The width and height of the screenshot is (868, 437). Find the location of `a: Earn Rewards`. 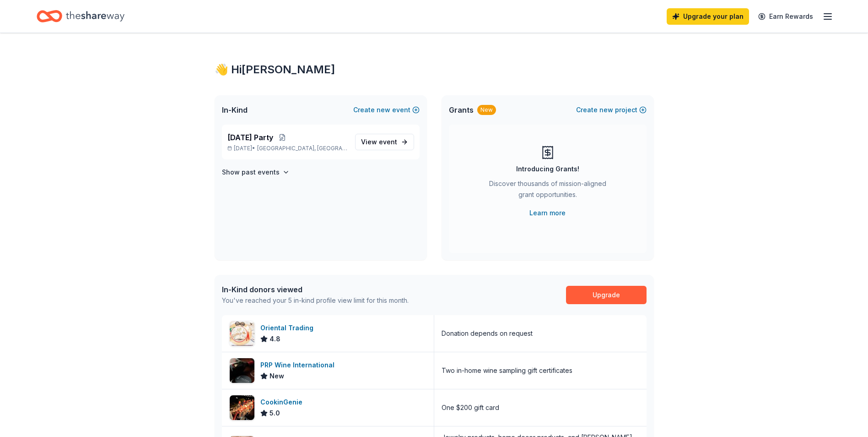

a: Earn Rewards is located at coordinates (786, 17).